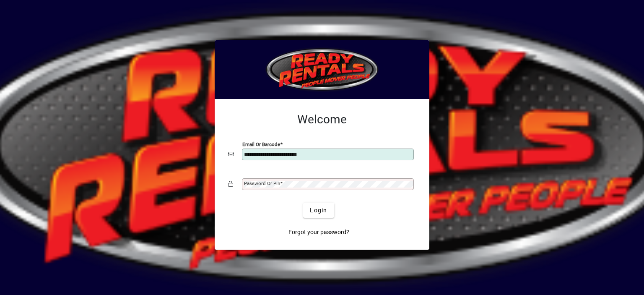 Image resolution: width=644 pixels, height=295 pixels. I want to click on h2: Welcome, so click(322, 119).